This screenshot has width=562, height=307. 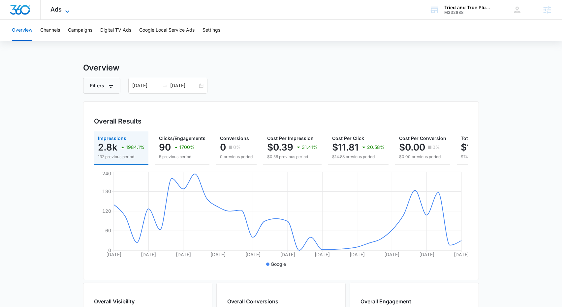 I want to click on span: Cost Per Conversion, so click(x=422, y=138).